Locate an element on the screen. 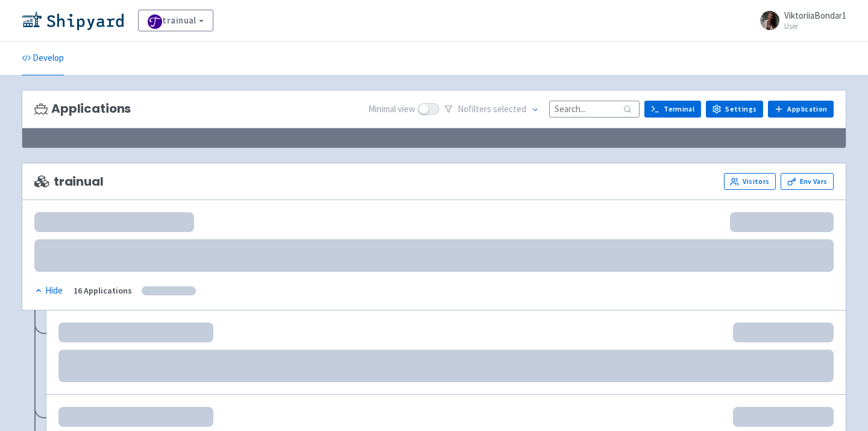 This screenshot has width=868, height=431. span: trainual is located at coordinates (69, 182).